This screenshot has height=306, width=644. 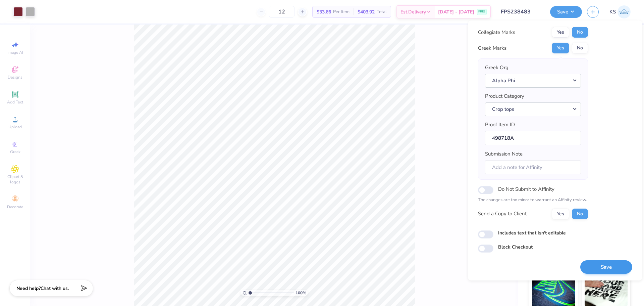 What do you see at coordinates (620, 12) in the screenshot?
I see `a: KS` at bounding box center [620, 12].